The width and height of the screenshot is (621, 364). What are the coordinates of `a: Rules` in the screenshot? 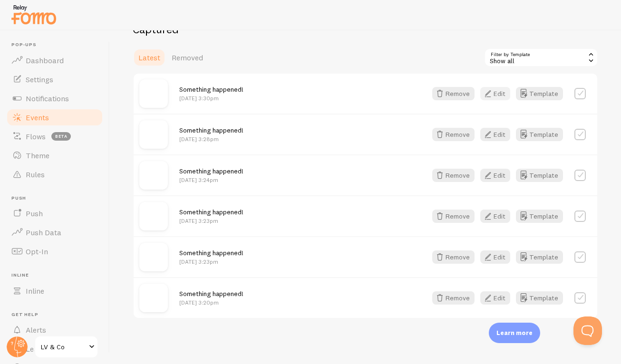 It's located at (55, 174).